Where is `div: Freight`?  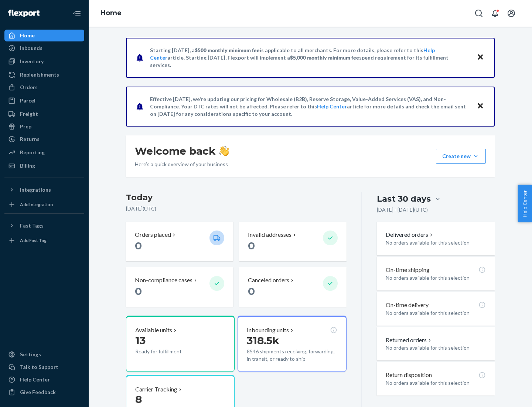 div: Freight is located at coordinates (28, 114).